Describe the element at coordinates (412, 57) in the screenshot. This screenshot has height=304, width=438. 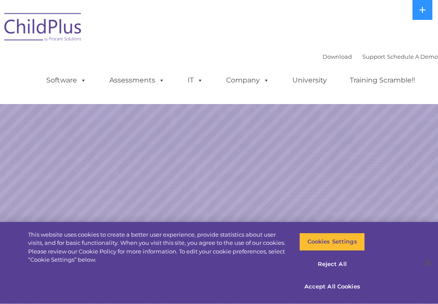
I see `a: Schedule A Demo` at that location.